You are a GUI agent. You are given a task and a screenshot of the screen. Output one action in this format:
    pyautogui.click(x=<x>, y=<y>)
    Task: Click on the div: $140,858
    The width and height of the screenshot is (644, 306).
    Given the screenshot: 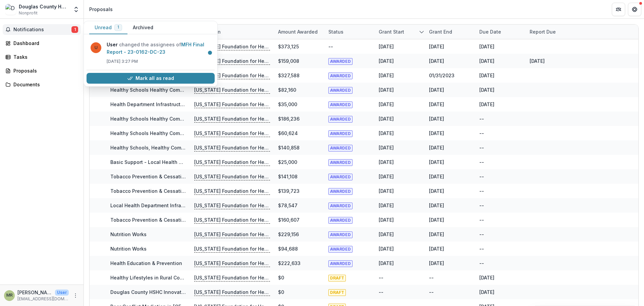 What is the action you would take?
    pyautogui.click(x=289, y=148)
    